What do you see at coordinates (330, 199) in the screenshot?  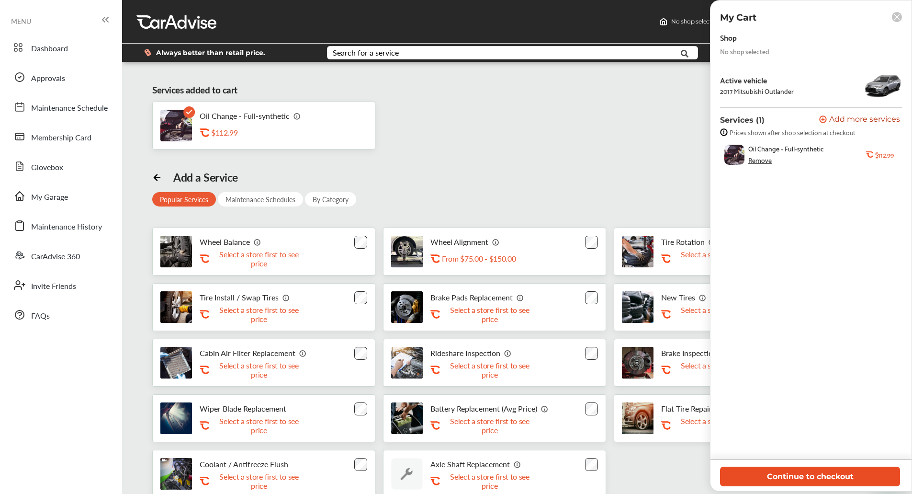 I see `div: By Category` at bounding box center [330, 199].